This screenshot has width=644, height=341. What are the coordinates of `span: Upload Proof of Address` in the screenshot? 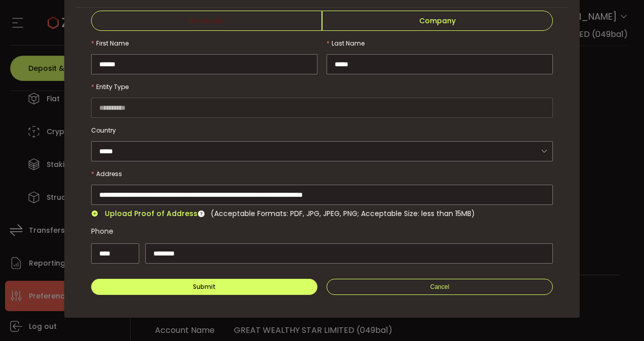 It's located at (151, 214).